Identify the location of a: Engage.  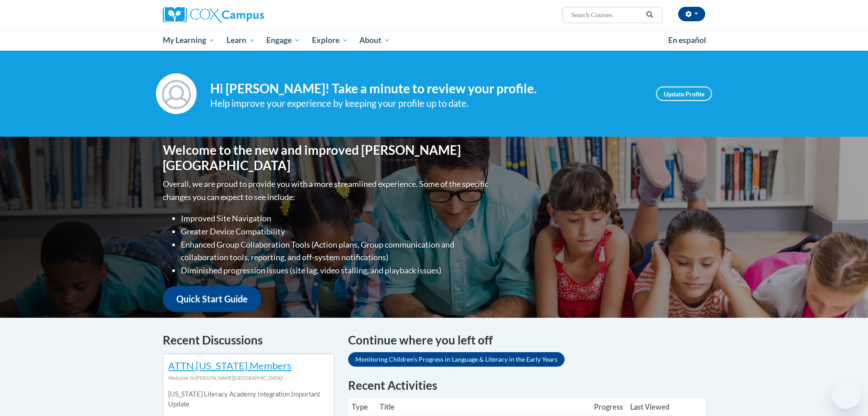
(283, 40).